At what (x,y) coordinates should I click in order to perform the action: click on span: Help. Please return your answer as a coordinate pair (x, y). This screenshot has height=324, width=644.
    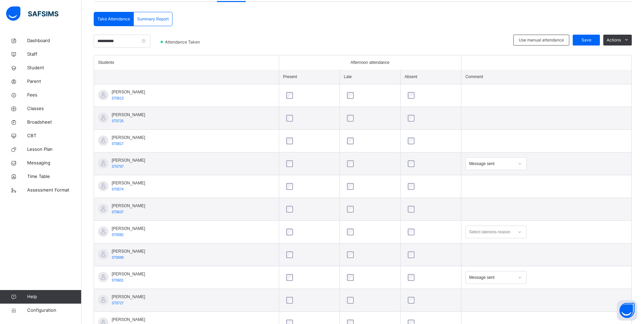
    Looking at the image, I should click on (54, 296).